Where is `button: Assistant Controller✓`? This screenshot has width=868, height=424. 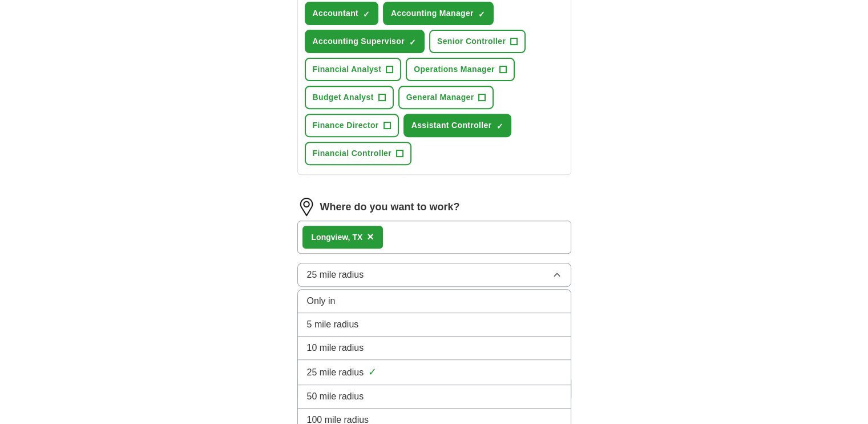 button: Assistant Controller✓ is located at coordinates (458, 125).